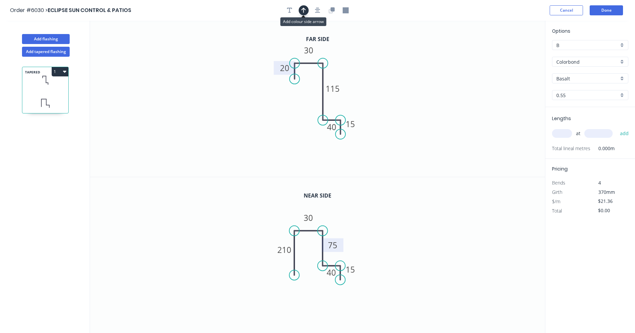  What do you see at coordinates (46, 39) in the screenshot?
I see `button: Add flashing` at bounding box center [46, 39].